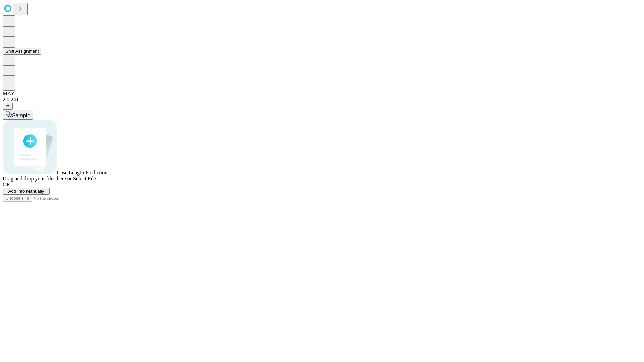 The width and height of the screenshot is (644, 362). What do you see at coordinates (26, 191) in the screenshot?
I see `span: Add Info Manually` at bounding box center [26, 191].